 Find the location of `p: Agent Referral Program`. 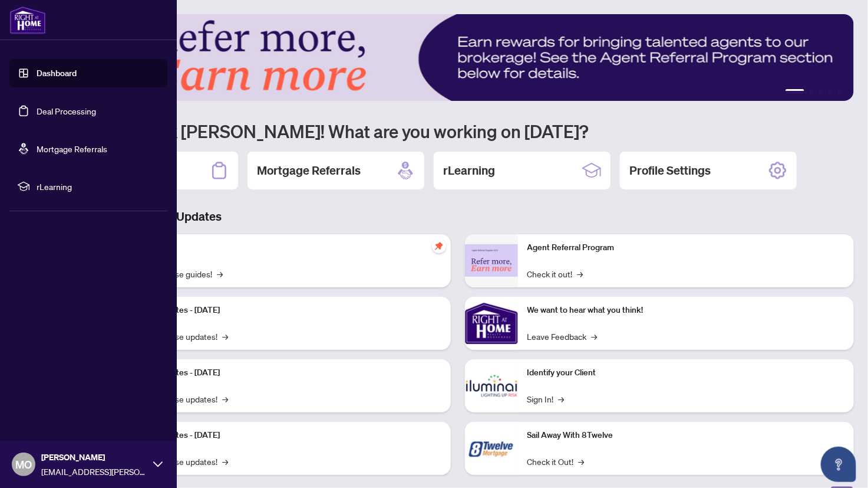

p: Agent Referral Program is located at coordinates (686, 248).